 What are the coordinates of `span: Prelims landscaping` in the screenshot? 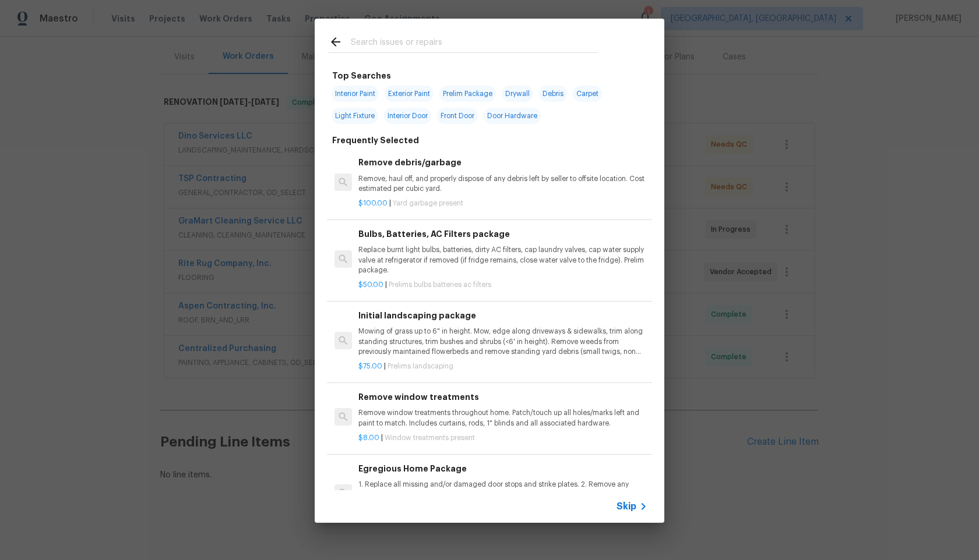 It's located at (420, 366).